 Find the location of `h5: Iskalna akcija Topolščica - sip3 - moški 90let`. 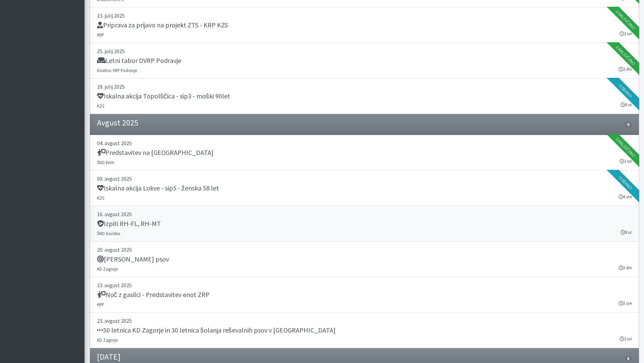

h5: Iskalna akcija Topolščica - sip3 - moški 90let is located at coordinates (164, 96).